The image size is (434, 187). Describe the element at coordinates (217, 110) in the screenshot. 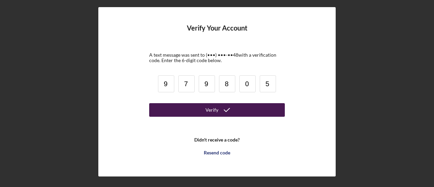

I see `button: Verify` at that location.